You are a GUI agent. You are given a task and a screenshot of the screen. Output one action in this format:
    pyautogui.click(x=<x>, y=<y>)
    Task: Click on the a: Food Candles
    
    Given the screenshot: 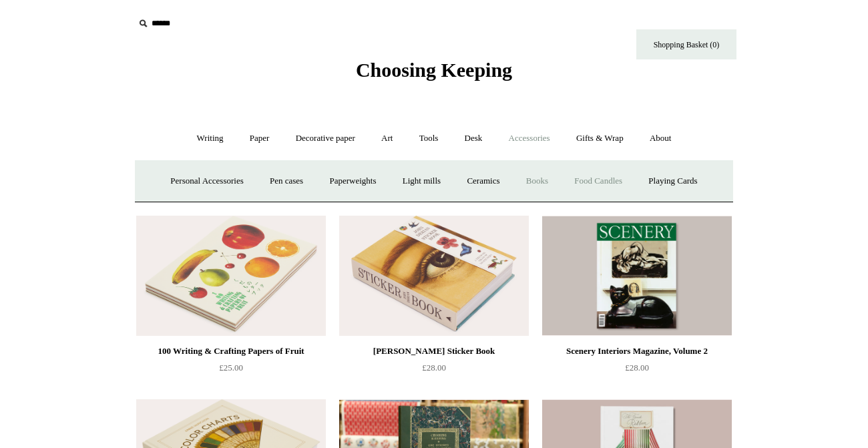 What is the action you would take?
    pyautogui.click(x=599, y=180)
    